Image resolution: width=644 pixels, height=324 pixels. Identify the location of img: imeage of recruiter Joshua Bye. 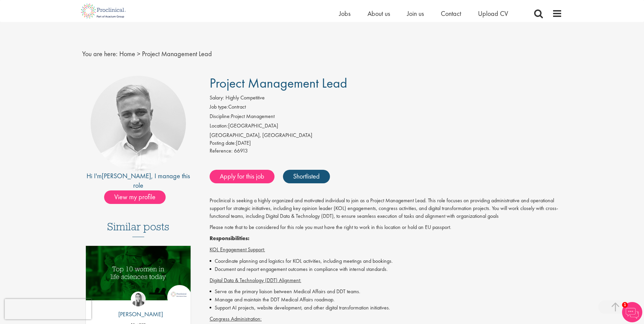
(138, 123).